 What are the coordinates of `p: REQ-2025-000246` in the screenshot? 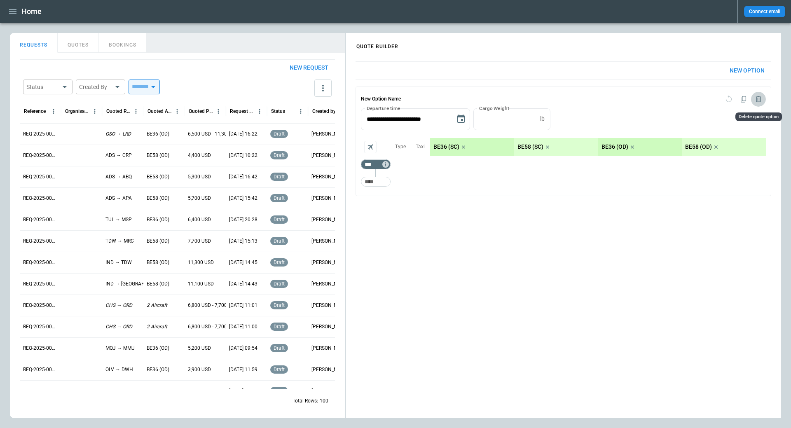 It's located at (40, 241).